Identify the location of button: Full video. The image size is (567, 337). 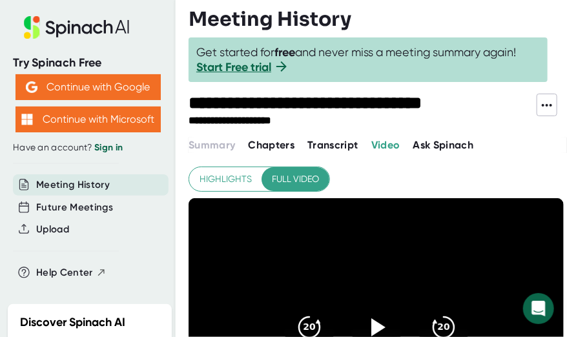
(295, 179).